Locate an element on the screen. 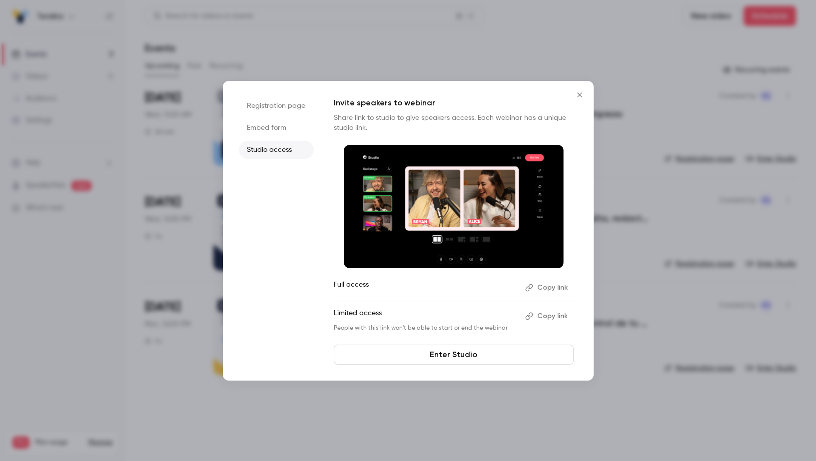  button: Close is located at coordinates (580, 95).